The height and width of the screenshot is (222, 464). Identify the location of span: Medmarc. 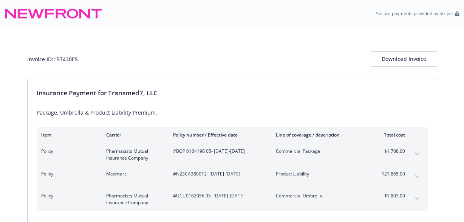
(133, 174).